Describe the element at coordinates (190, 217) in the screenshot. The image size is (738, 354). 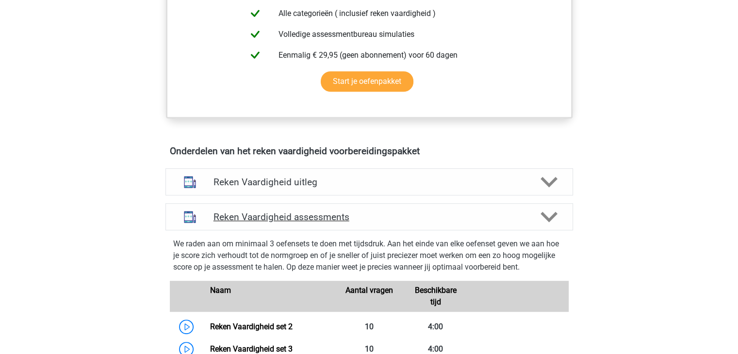
I see `img: reken vaardigheid assessments` at that location.